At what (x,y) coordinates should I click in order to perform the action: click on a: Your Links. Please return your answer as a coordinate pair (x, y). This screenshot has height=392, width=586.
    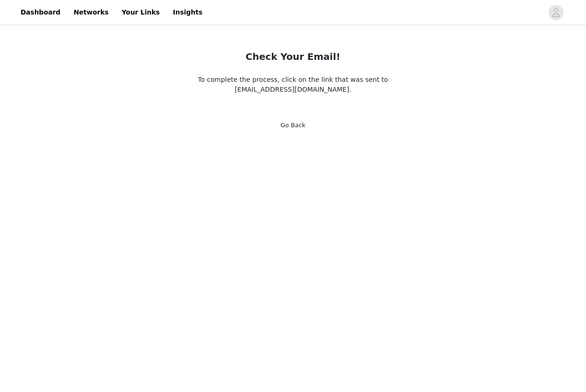
    Looking at the image, I should click on (141, 12).